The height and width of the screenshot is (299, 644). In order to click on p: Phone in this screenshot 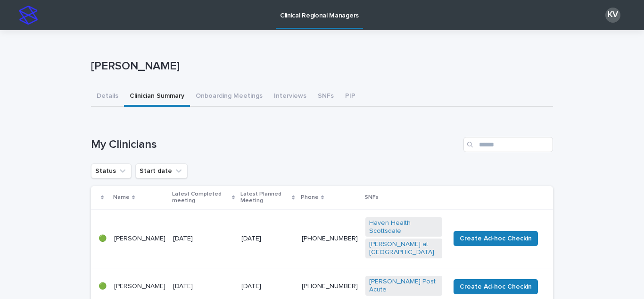, I will do `click(310, 197)`.